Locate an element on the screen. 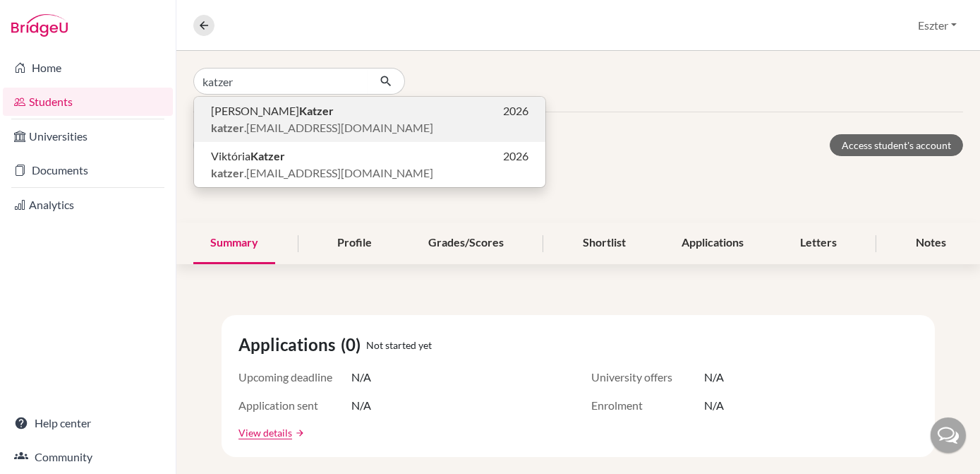  div: Shortlist is located at coordinates (603, 243).